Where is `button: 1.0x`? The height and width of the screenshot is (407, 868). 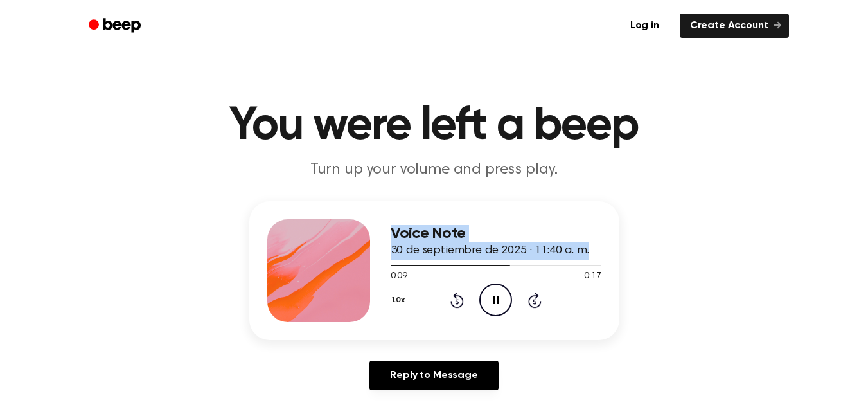 button: 1.0x is located at coordinates (400, 301).